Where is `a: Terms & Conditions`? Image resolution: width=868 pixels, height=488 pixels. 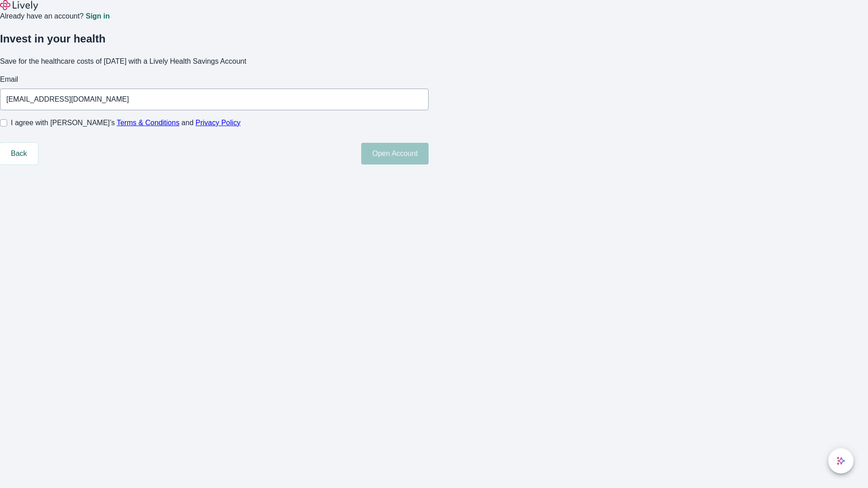
a: Terms & Conditions is located at coordinates (148, 122).